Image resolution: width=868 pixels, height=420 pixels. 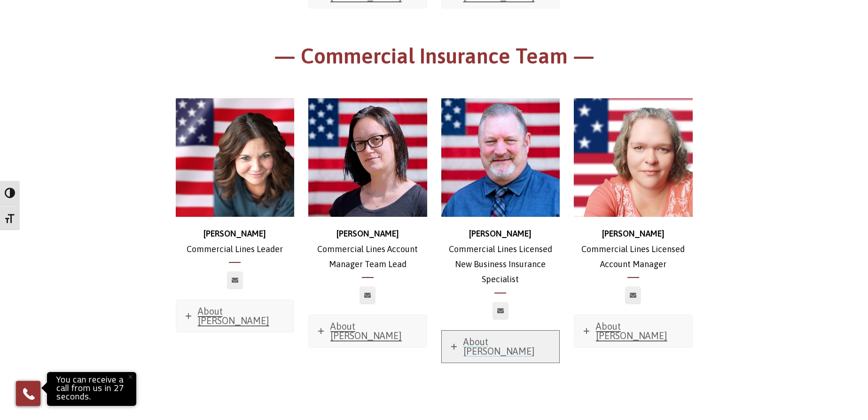 What do you see at coordinates (633, 157) in the screenshot?
I see `img: d30fe02f-70d5-4880-bc87-19dbce6882f2` at bounding box center [633, 157].